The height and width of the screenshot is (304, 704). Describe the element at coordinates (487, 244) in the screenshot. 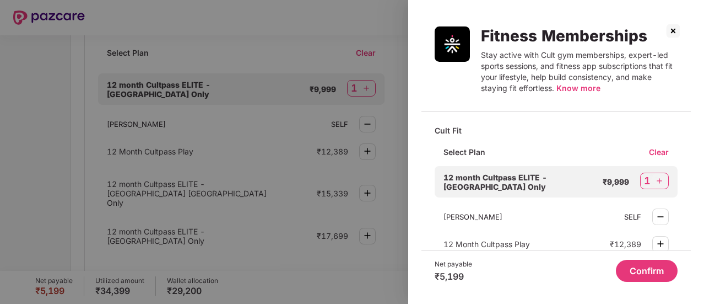

I see `span: 12 Month Cultpass Play` at that location.